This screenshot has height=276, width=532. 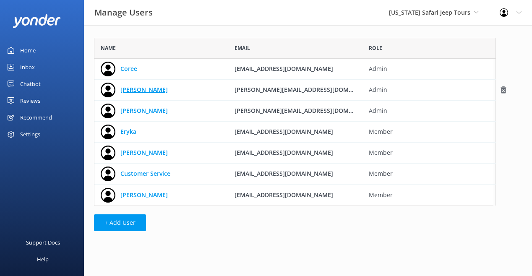 I want to click on a: Coree, so click(x=129, y=69).